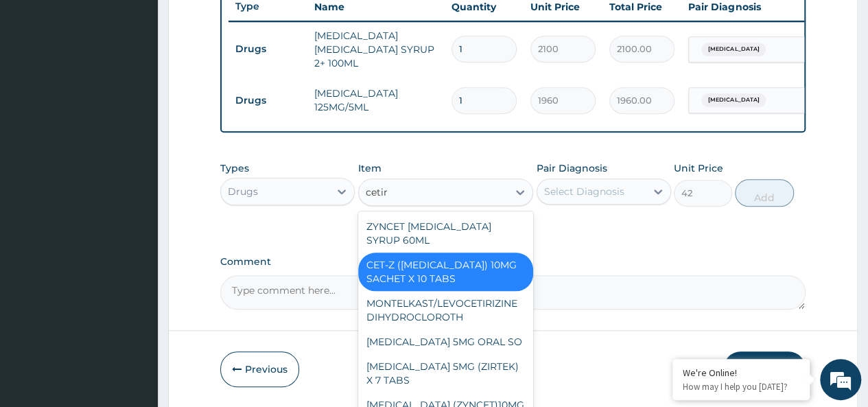  What do you see at coordinates (235, 168) in the screenshot?
I see `label: Types` at bounding box center [235, 168].